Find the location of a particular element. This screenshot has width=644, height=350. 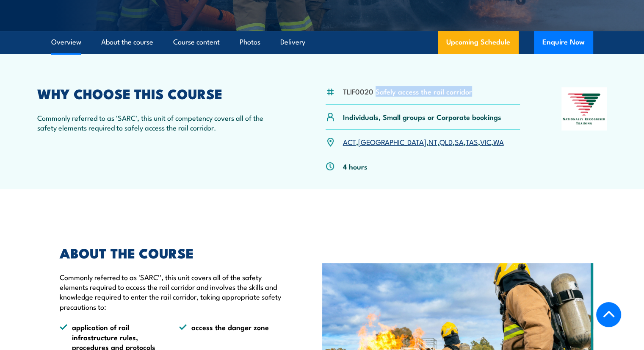

a: QLD is located at coordinates (446, 142).